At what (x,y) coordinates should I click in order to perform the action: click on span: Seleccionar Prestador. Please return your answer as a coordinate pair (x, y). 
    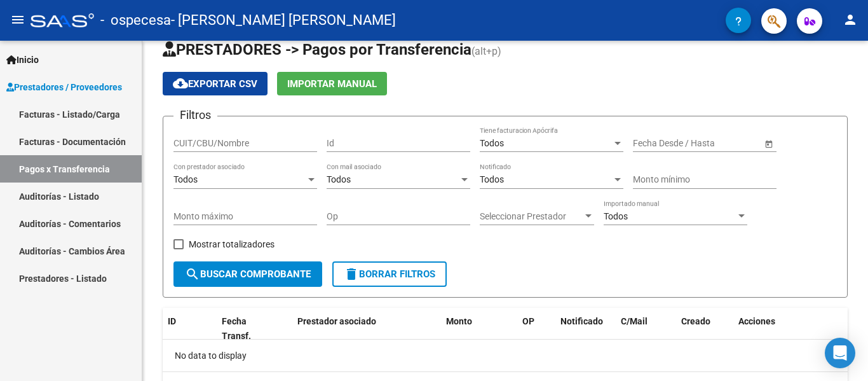
    Looking at the image, I should click on (531, 216).